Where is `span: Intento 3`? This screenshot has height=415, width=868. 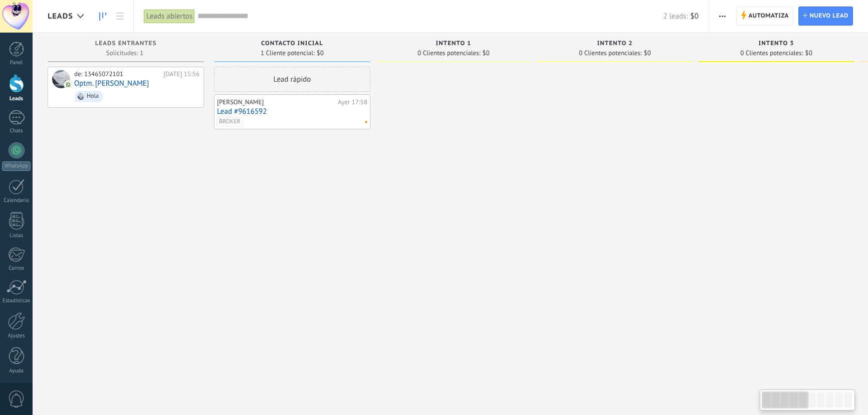
span: Intento 3 is located at coordinates (776, 44).